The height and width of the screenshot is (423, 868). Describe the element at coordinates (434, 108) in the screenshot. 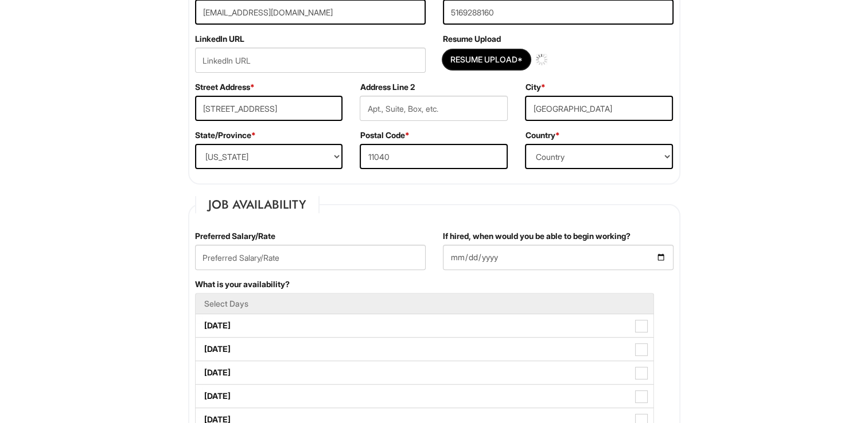

I see `input: Apt., Suite, Box, etc.` at that location.